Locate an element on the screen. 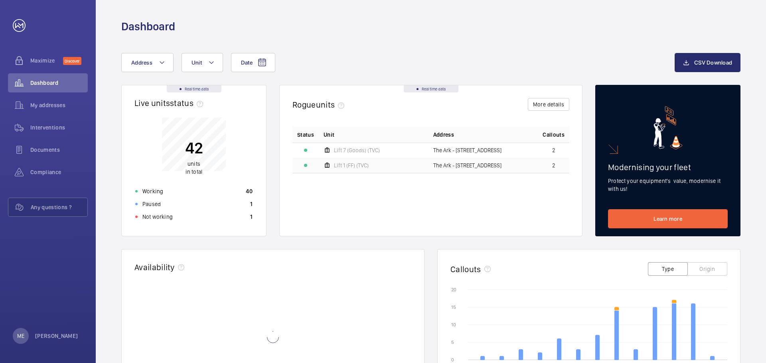 The image size is (766, 363). button: CSV Download is located at coordinates (707, 63).